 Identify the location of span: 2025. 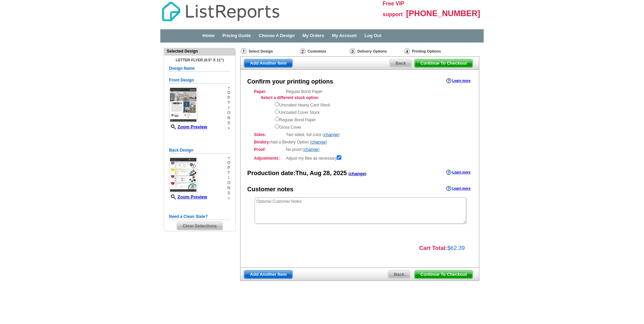
(340, 173).